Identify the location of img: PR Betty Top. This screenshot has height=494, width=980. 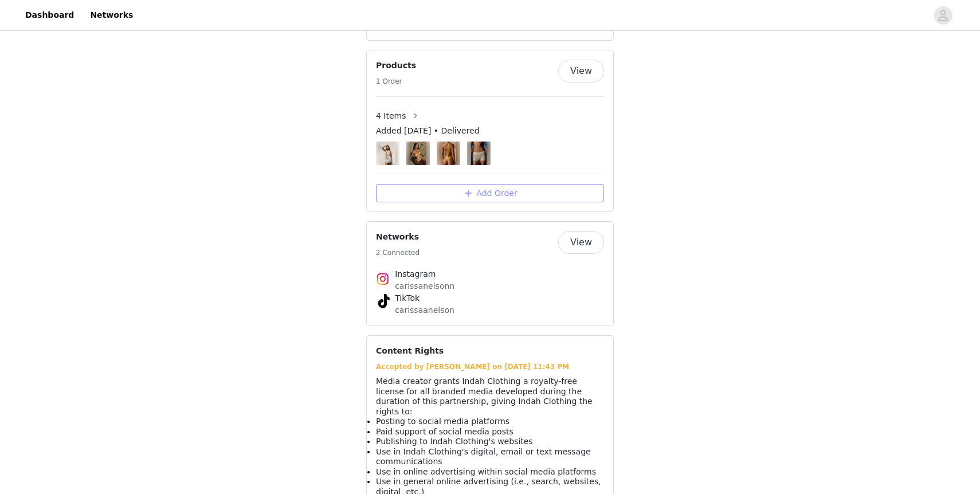
(418, 153).